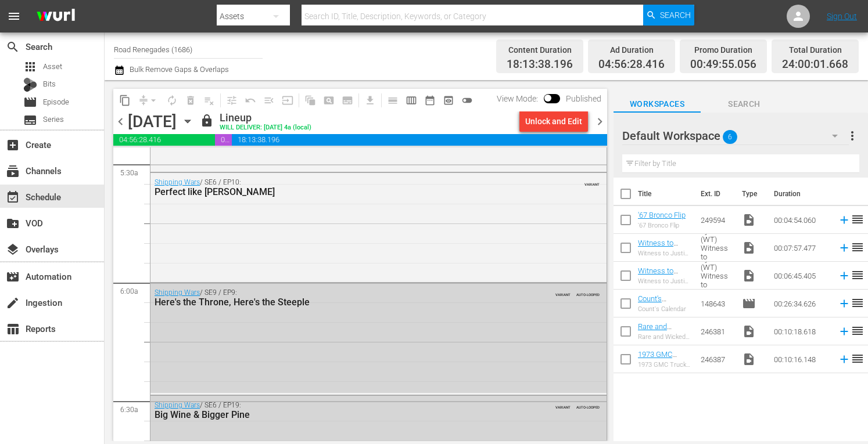 The image size is (868, 444). Describe the element at coordinates (588, 404) in the screenshot. I see `span: AUTO-LOOPED` at that location.